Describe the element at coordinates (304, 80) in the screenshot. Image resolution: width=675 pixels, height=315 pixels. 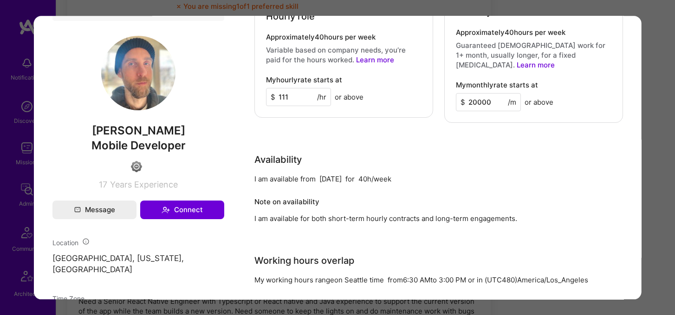
I see `h4: My hourly rate starts at` at that location.